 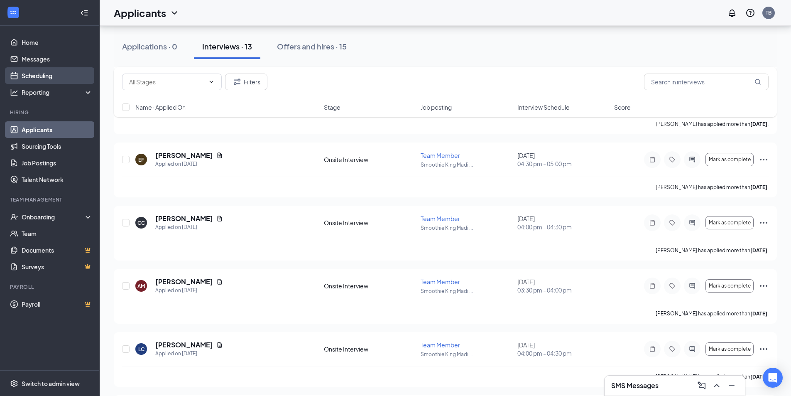 What do you see at coordinates (332, 107) in the screenshot?
I see `span: Stage` at bounding box center [332, 107].